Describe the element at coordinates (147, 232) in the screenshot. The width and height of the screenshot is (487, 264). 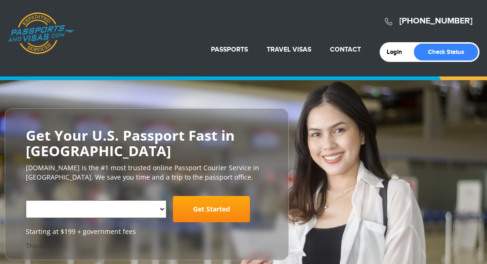
I see `span: Starting at $199 + government fees` at that location.